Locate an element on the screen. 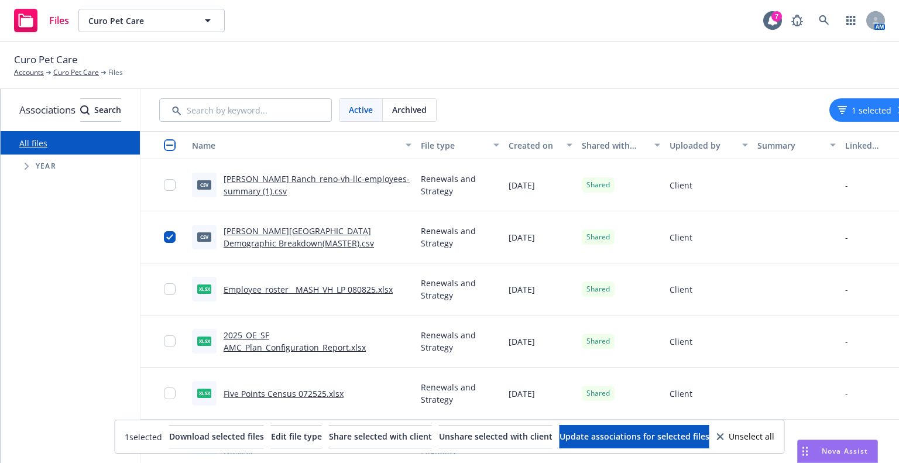  button: SearchSearch is located at coordinates (101, 110).